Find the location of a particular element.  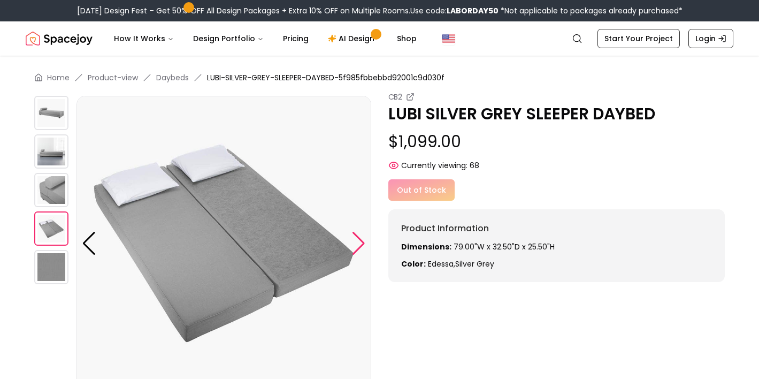

strong: Color: is located at coordinates (413, 264).